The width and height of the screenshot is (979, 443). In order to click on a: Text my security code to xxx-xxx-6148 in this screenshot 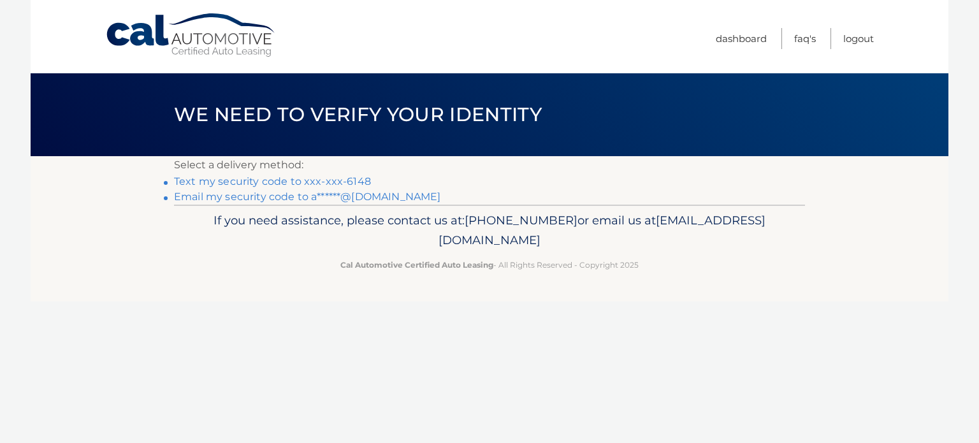, I will do `click(272, 181)`.